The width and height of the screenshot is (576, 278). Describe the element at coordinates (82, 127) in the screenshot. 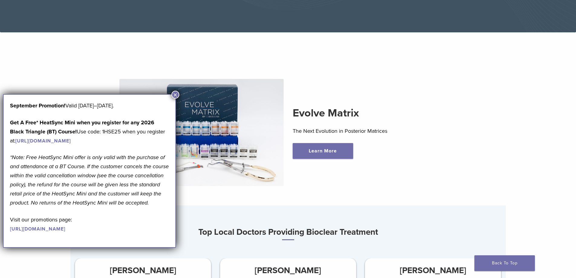

I see `strong: Get A Free* HeatSync Mini when you register for any 2026 Black Triangle (BT) Course!` at that location.